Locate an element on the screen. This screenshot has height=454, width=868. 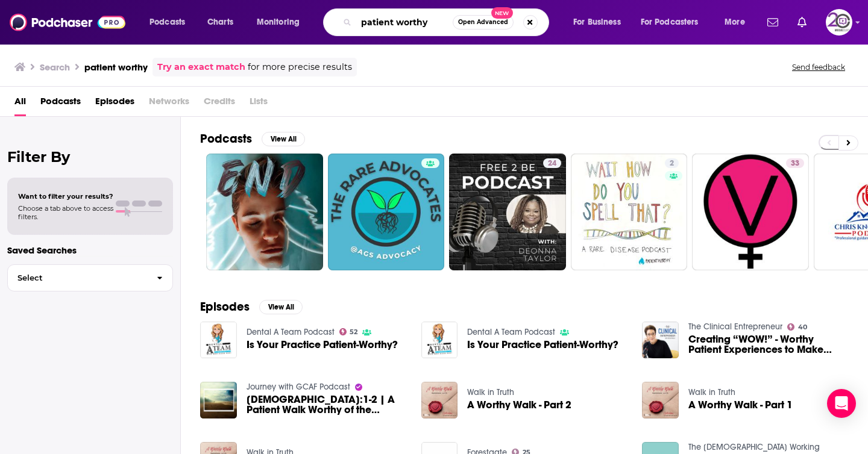
img: Podchaser - Follow, Share and Rate Podcasts is located at coordinates (67, 22).